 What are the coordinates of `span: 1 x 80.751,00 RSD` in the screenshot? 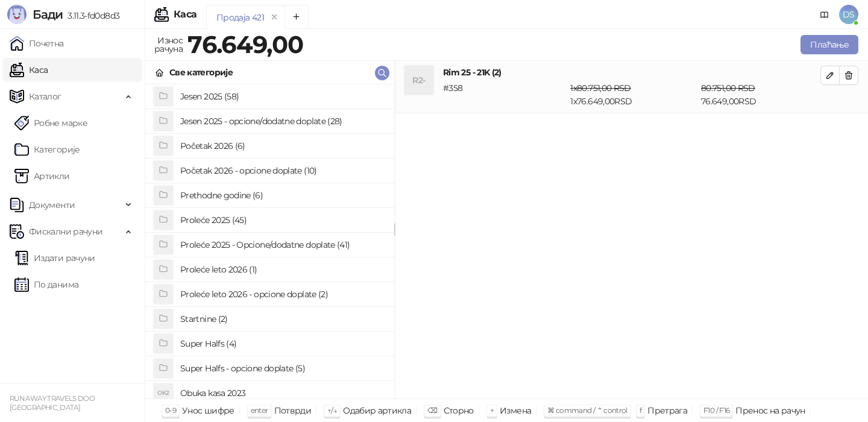 It's located at (600, 88).